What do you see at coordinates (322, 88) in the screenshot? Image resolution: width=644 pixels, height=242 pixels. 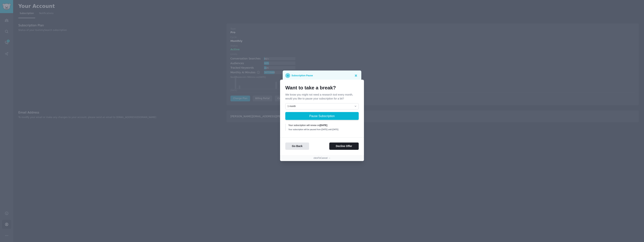 I see `h1: Want to take a break?` at bounding box center [322, 88].